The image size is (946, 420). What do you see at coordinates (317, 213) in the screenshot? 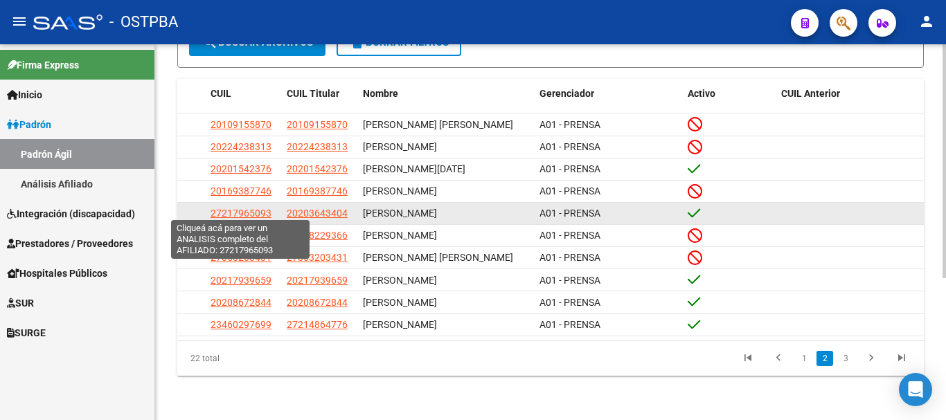
I see `span: 20203643404` at bounding box center [317, 213].